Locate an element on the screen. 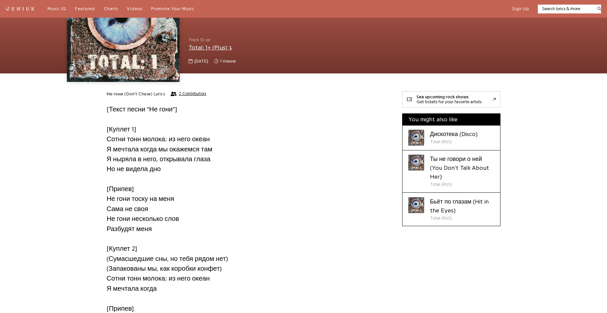 The height and width of the screenshot is (313, 607). span: Videos is located at coordinates (134, 9).